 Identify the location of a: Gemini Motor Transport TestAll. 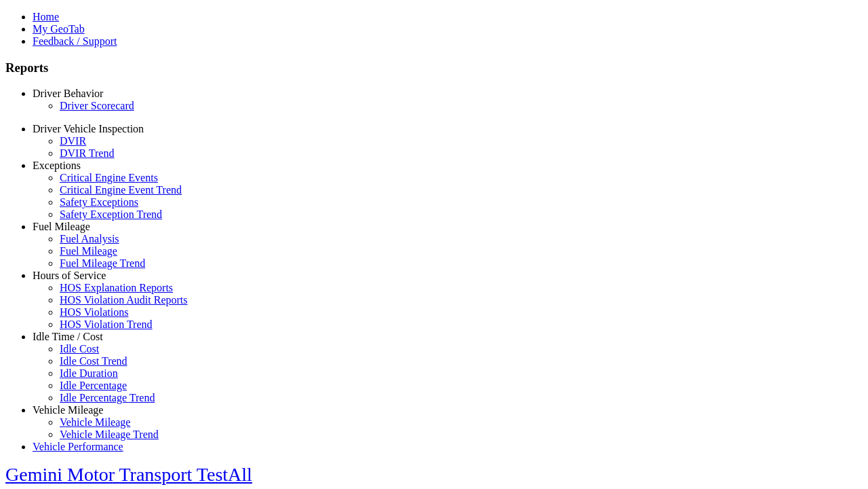
(129, 474).